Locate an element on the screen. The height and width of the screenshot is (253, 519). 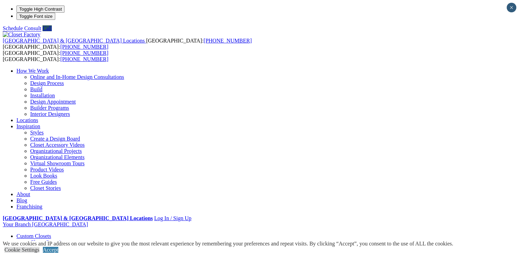
button: Toggle Font size is located at coordinates (36, 16).